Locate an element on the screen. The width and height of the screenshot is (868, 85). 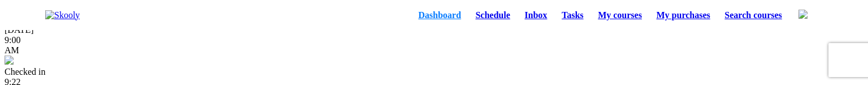
a: My purchases is located at coordinates (683, 16).